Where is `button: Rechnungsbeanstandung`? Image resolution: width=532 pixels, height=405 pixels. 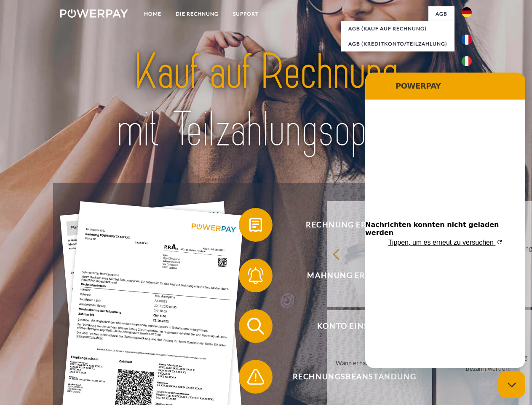
button: Rechnungsbeanstandung is located at coordinates (348, 376).